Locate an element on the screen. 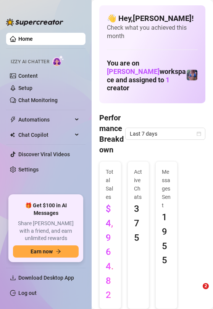 The height and width of the screenshot is (309, 213). img: Jaylie is located at coordinates (192, 75).